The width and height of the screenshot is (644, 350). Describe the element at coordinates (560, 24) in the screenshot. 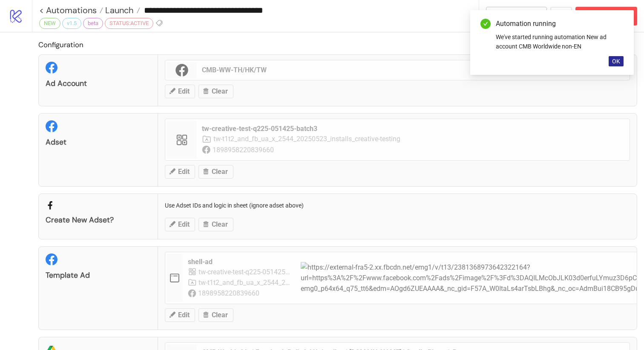

I see `div: Automation running` at that location.